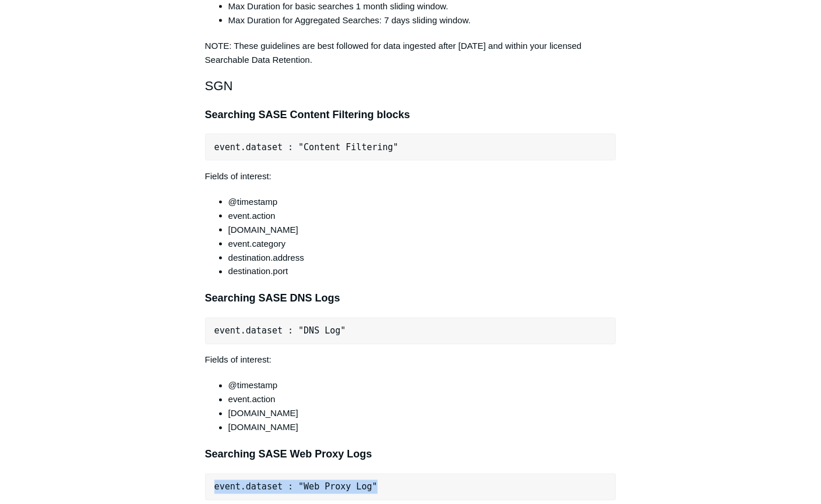  Describe the element at coordinates (410, 148) in the screenshot. I see `pre: event.dataset : "Content Filtering"` at that location.